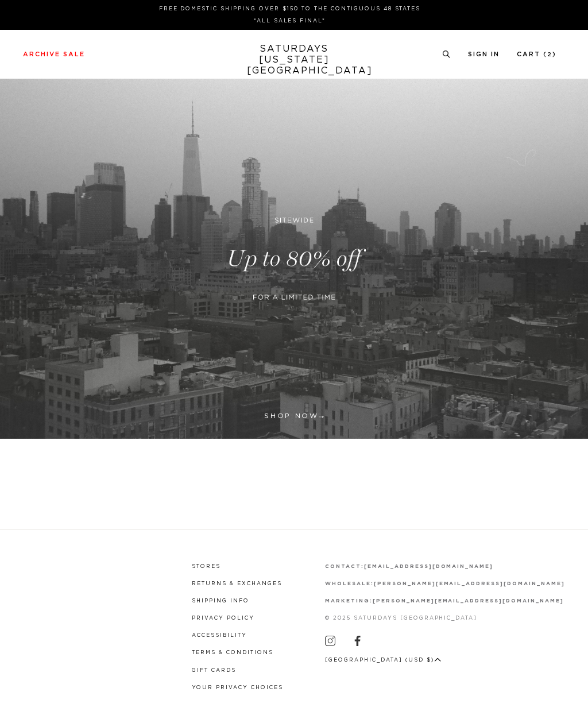  What do you see at coordinates (237, 583) in the screenshot?
I see `a: Returns & Exchanges` at bounding box center [237, 583].